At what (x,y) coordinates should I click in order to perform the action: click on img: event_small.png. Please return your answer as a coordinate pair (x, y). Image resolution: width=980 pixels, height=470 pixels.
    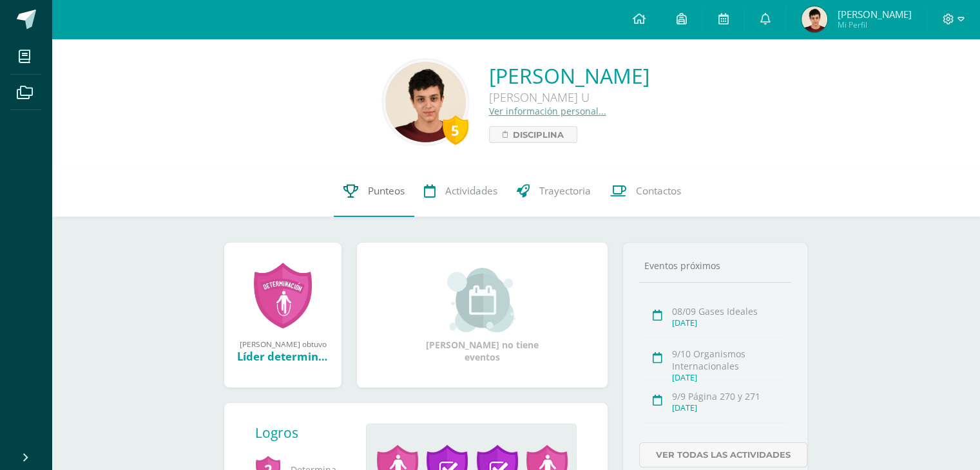
    Looking at the image, I should click on (482, 300).